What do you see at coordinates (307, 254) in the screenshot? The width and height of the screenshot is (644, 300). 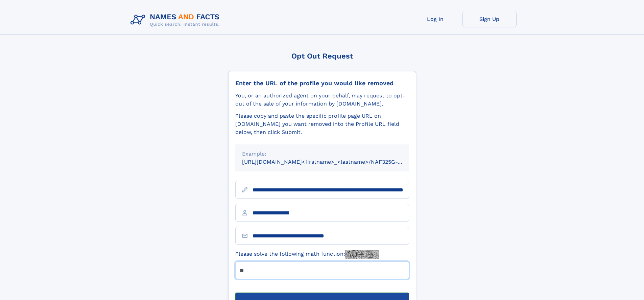 I see `label: Please solve the following math function:` at bounding box center [307, 254].